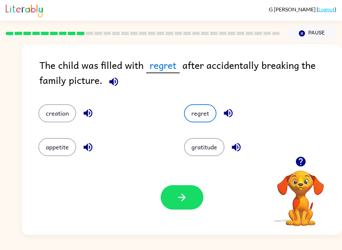  I want to click on button: Pause, so click(312, 33).